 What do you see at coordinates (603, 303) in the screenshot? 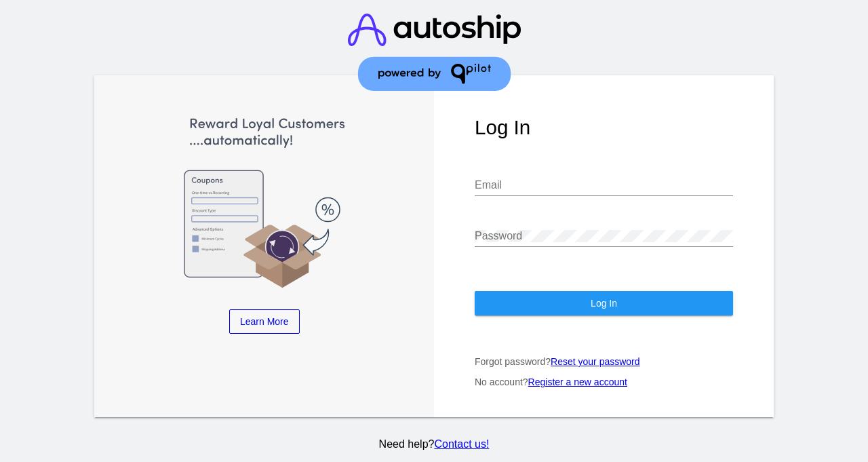
I see `span: Log In` at bounding box center [603, 303].